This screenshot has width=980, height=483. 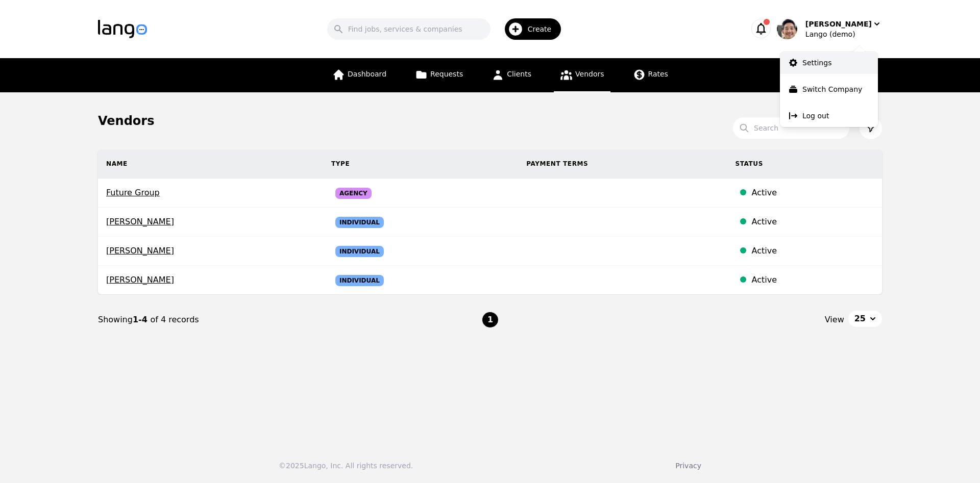 What do you see at coordinates (843, 34) in the screenshot?
I see `div: Lango (demo)` at bounding box center [843, 34].